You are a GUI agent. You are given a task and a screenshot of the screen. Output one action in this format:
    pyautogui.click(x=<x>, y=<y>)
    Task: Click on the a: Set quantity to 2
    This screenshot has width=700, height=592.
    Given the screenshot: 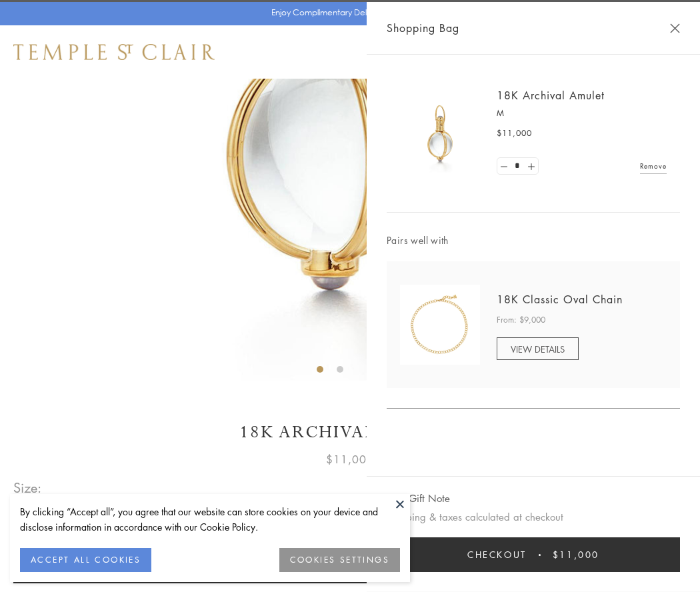 What is the action you would take?
    pyautogui.click(x=531, y=166)
    